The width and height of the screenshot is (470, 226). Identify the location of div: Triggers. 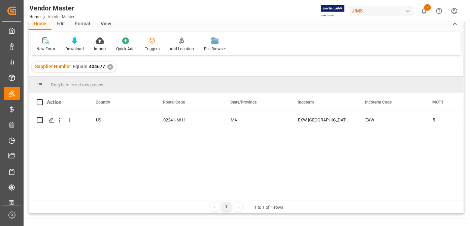
(152, 49).